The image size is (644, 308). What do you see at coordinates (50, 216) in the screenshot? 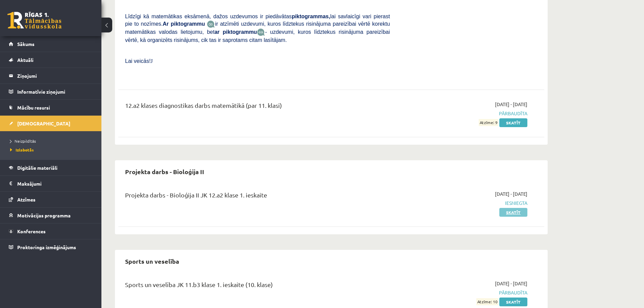
I see `a: Motivācijas programma` at bounding box center [50, 216].